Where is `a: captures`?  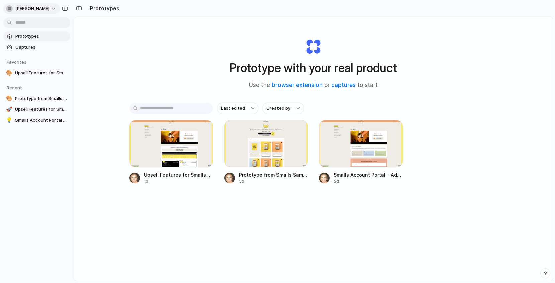 a: captures is located at coordinates (344, 85).